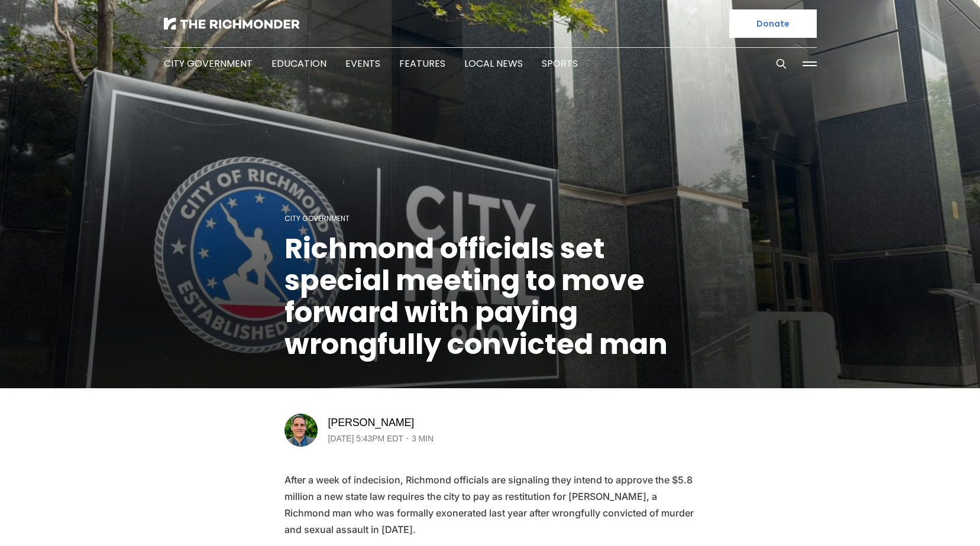 The height and width of the screenshot is (546, 980). I want to click on a: Sports, so click(559, 63).